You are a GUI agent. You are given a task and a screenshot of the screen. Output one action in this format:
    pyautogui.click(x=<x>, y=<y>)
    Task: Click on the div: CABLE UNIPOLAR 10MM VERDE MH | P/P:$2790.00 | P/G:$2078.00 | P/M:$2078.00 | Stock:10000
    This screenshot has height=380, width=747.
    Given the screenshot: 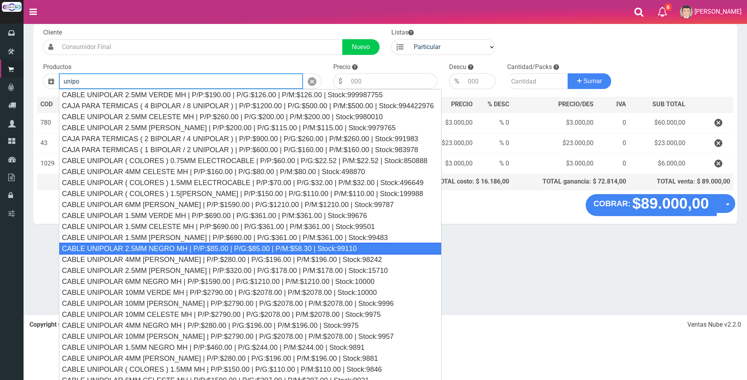 What is the action you would take?
    pyautogui.click(x=250, y=293)
    